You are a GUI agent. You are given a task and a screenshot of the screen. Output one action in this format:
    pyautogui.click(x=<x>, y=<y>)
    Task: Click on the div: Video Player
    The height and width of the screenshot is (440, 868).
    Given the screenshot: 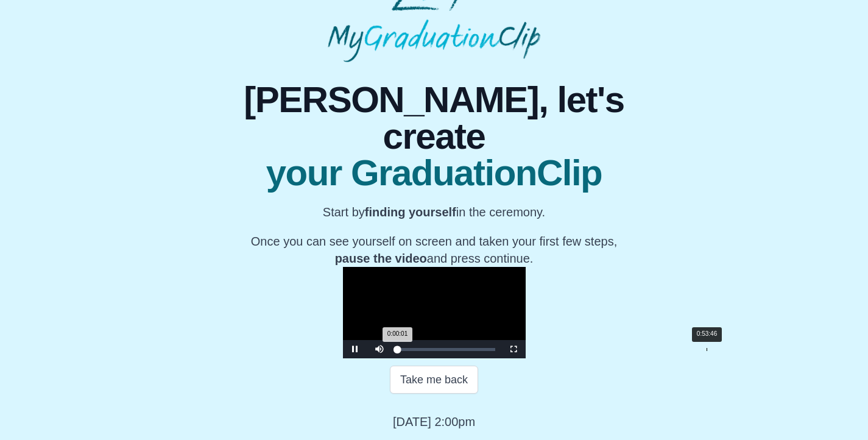 What is the action you would take?
    pyautogui.click(x=434, y=312)
    